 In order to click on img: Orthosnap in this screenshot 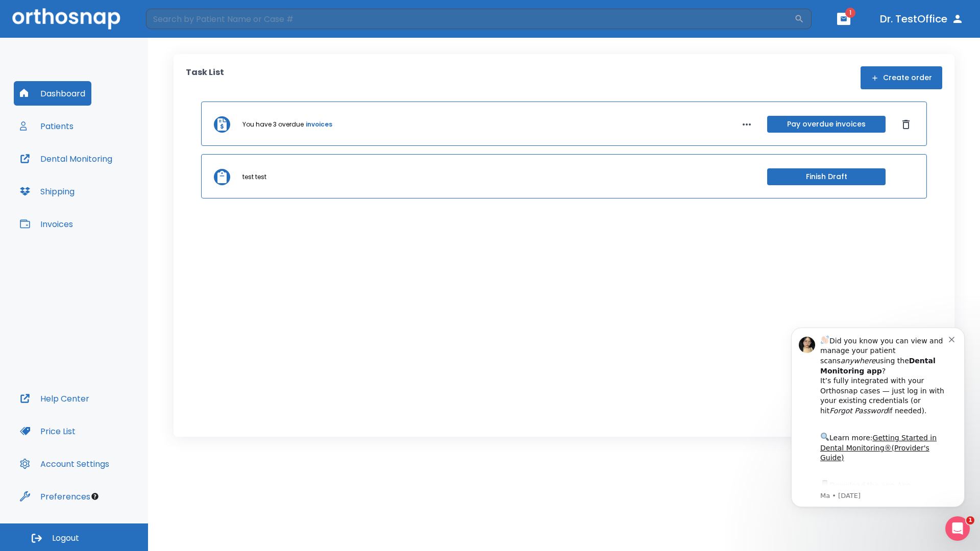, I will do `click(66, 18)`.